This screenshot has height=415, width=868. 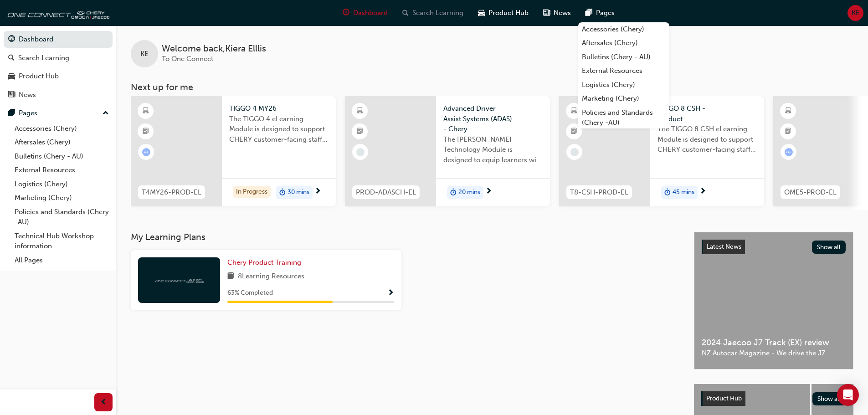 What do you see at coordinates (62, 241) in the screenshot?
I see `a: Technical Hub Workshop information` at bounding box center [62, 241].